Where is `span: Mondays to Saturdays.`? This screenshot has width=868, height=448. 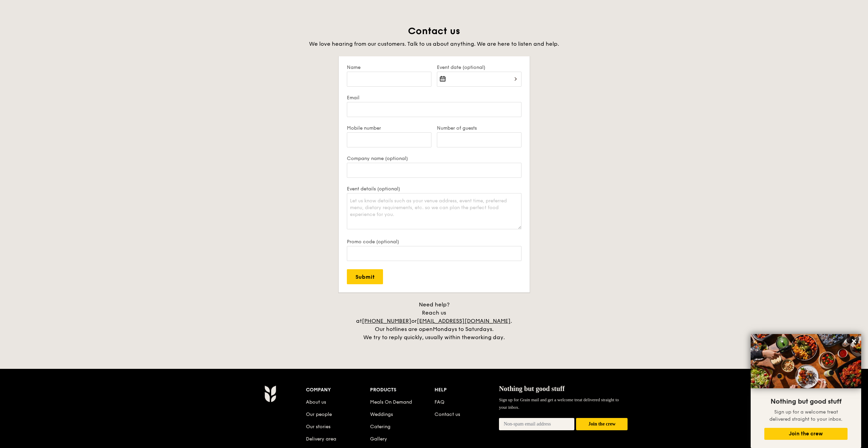
span: Mondays to Saturdays. is located at coordinates (463, 329).